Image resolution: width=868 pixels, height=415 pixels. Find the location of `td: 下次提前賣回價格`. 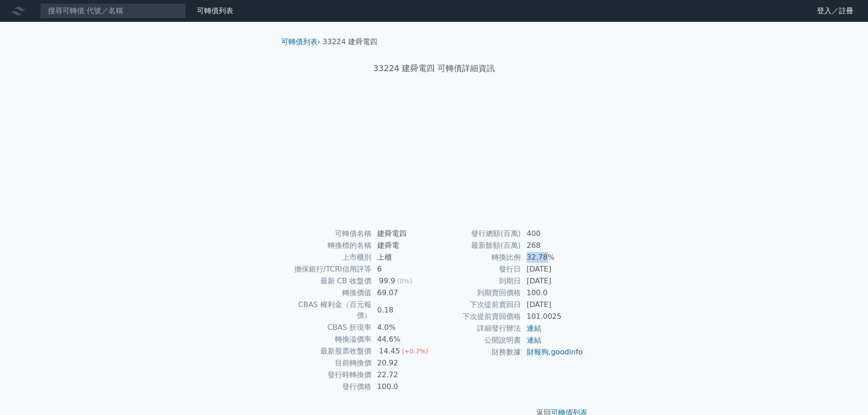

td: 下次提前賣回價格 is located at coordinates (477, 316).